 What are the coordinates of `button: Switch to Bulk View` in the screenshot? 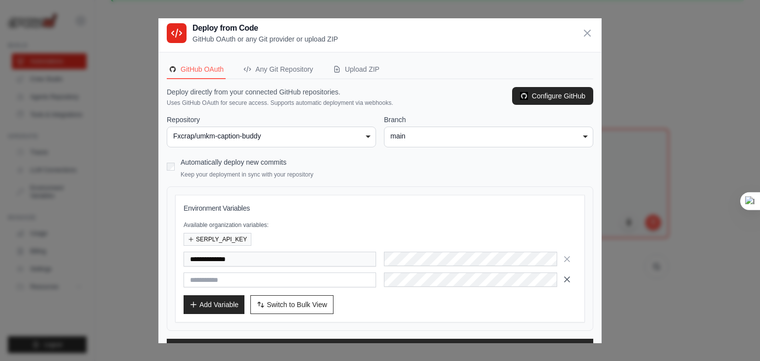 It's located at (292, 305).